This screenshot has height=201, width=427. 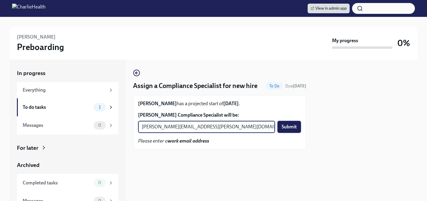 I want to click on span: View in admin app, so click(x=328, y=8).